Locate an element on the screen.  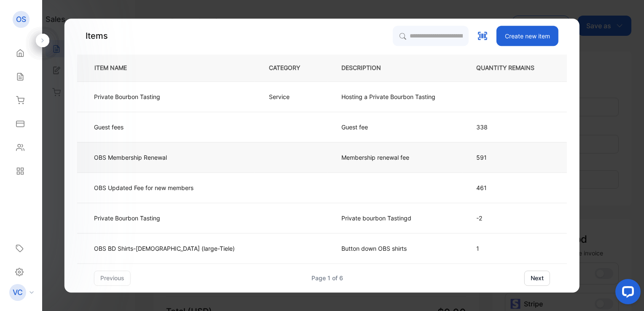
p: 461 is located at coordinates (512, 188).